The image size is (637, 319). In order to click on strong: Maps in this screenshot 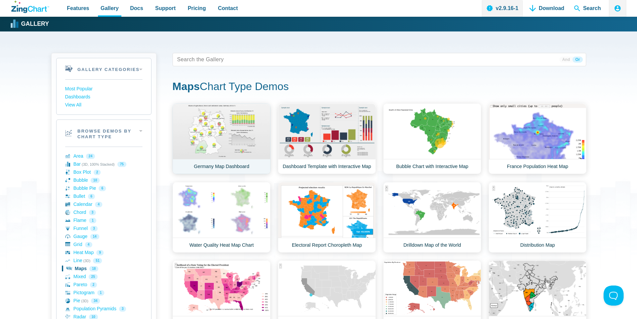, I will do `click(186, 86)`.